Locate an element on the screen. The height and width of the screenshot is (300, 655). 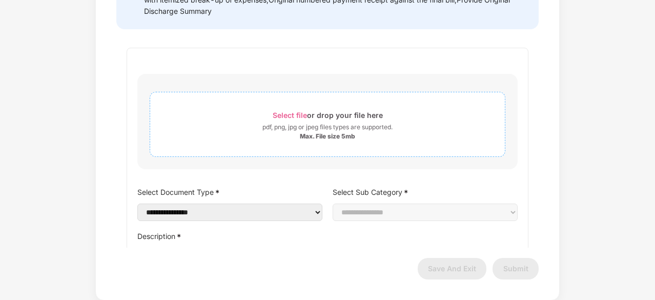
label: Select Sub Category is located at coordinates (425, 192).